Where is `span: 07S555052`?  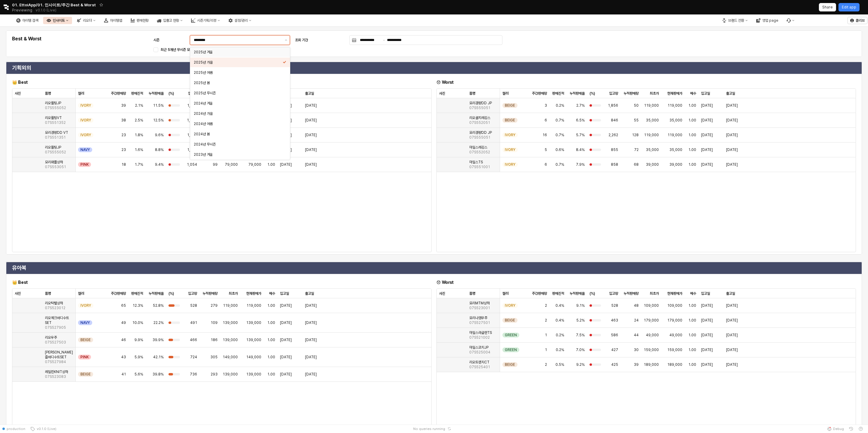
span: 07S555052 is located at coordinates (55, 108).